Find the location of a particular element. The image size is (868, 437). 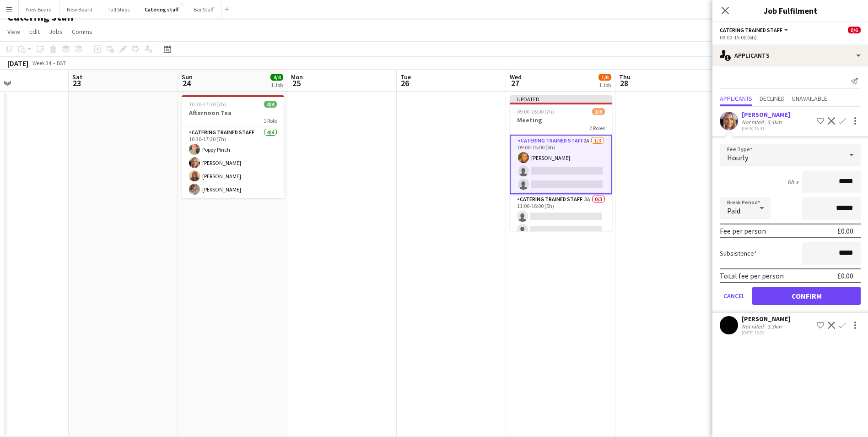

a: View is located at coordinates (14, 32).